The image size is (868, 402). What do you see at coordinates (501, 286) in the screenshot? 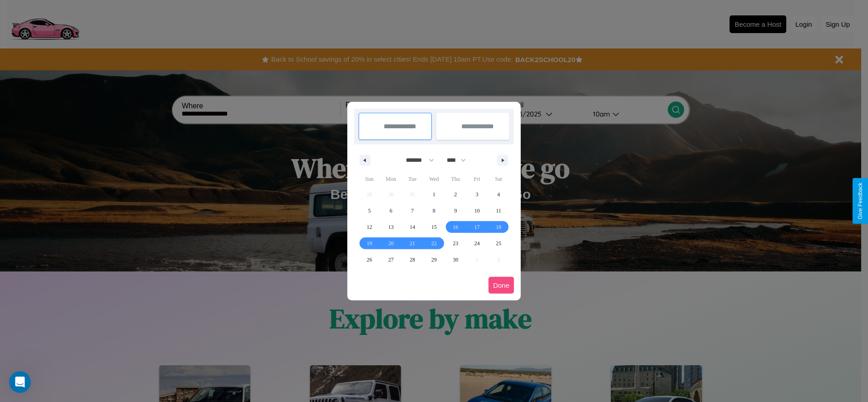
I see `button: Done` at bounding box center [501, 286].